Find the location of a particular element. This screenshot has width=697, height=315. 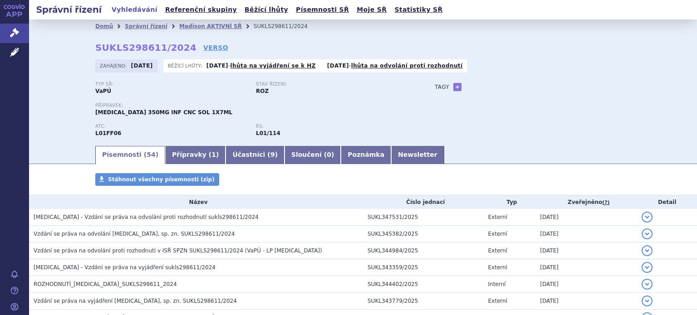

td: SUKL344984/2025 is located at coordinates (423, 251).